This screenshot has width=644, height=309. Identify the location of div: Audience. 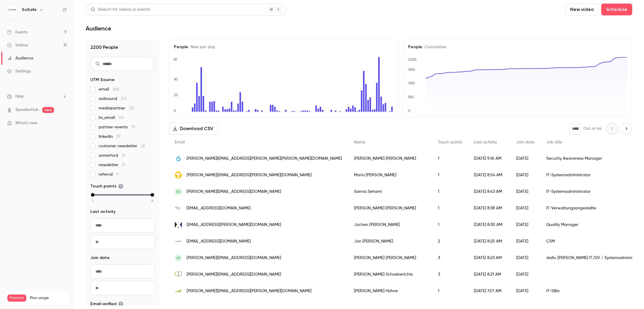
(20, 58).